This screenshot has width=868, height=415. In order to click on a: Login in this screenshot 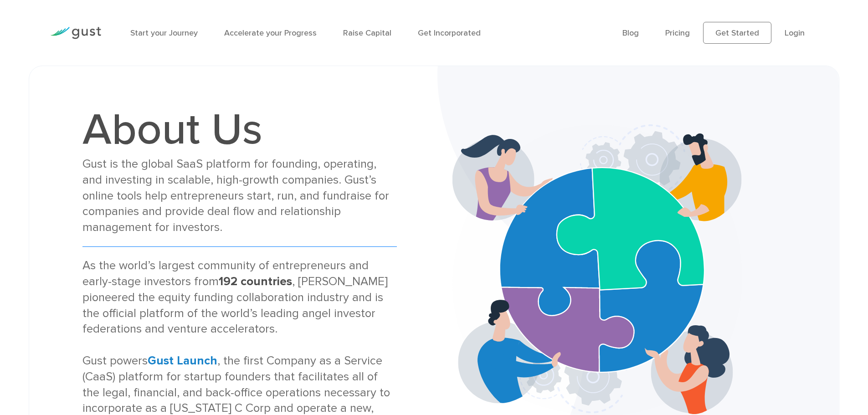, I will do `click(795, 33)`.